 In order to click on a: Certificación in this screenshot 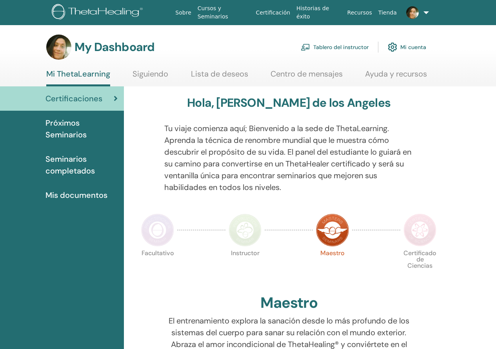, I will do `click(273, 13)`.